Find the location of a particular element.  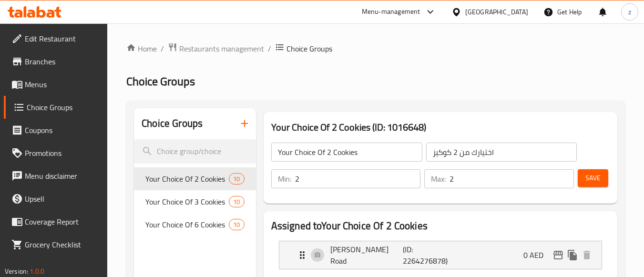

span: Menus is located at coordinates (62, 84).